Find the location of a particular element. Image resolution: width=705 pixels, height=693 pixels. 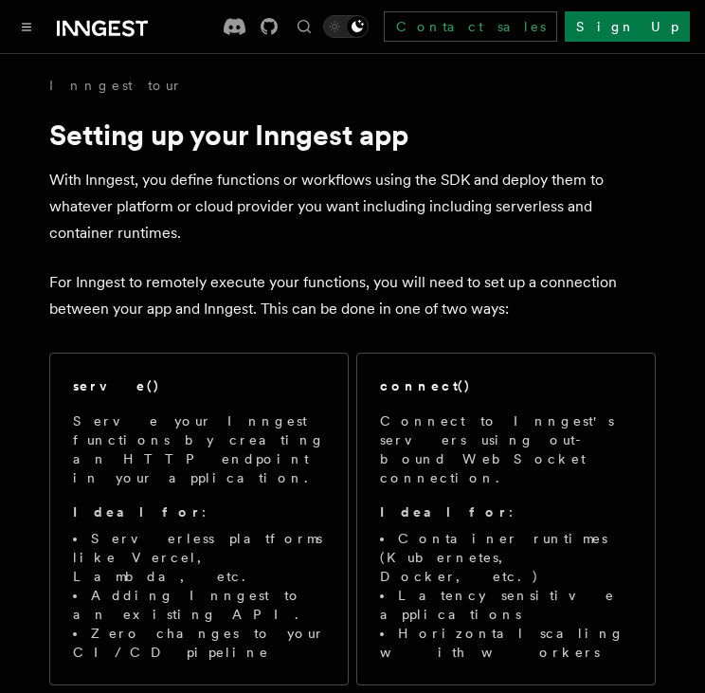

li: Zero changes to your CI/CD pipeline is located at coordinates (199, 643).